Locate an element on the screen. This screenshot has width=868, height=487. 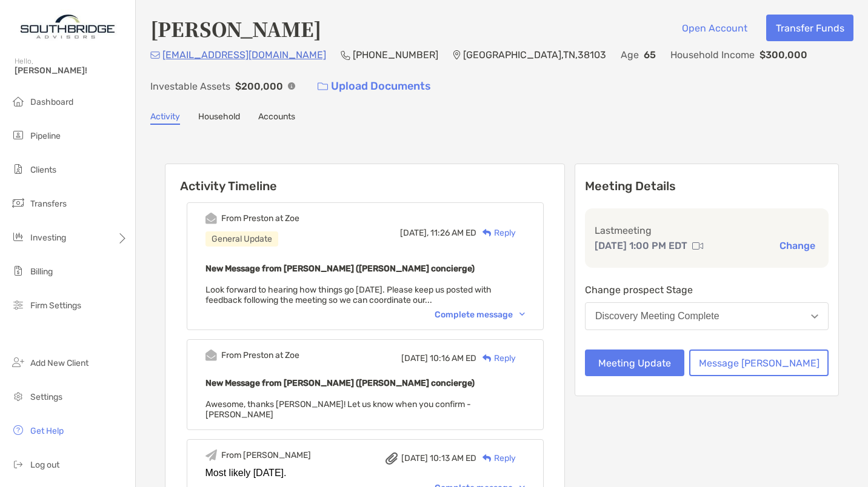
img: Email Icon is located at coordinates (155, 55).